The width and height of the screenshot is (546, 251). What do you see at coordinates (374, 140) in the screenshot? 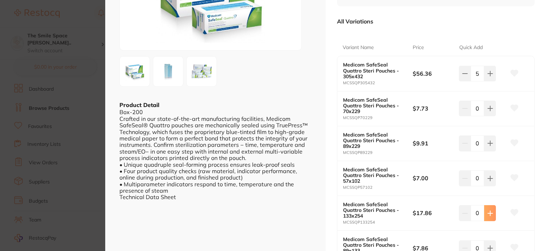
I see `b: Medicom SafeSeal Quattro Steri Pouches - 89x229` at bounding box center [374, 140].